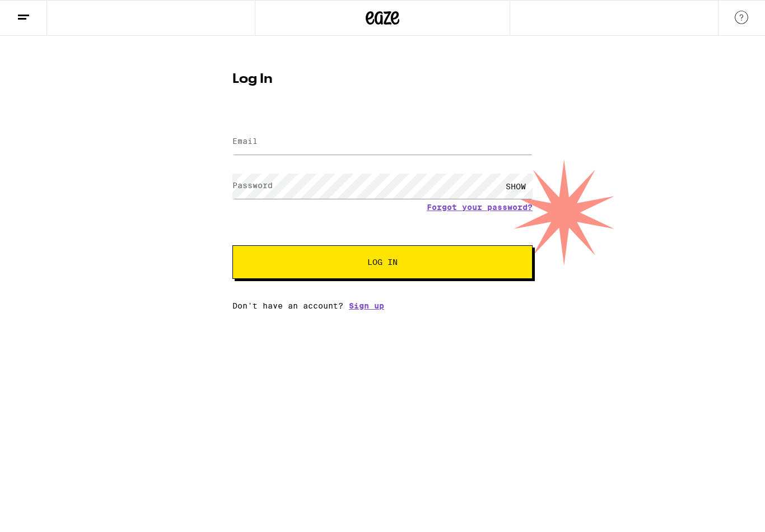 This screenshot has height=532, width=765. What do you see at coordinates (366, 306) in the screenshot?
I see `a: Sign up` at bounding box center [366, 306].